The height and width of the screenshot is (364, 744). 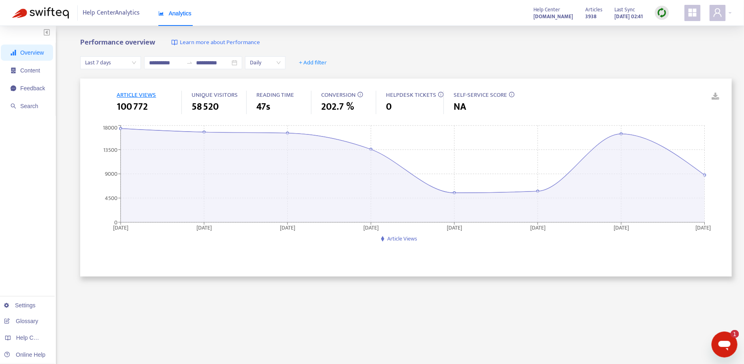 I want to click on tspan: 0, so click(x=116, y=222).